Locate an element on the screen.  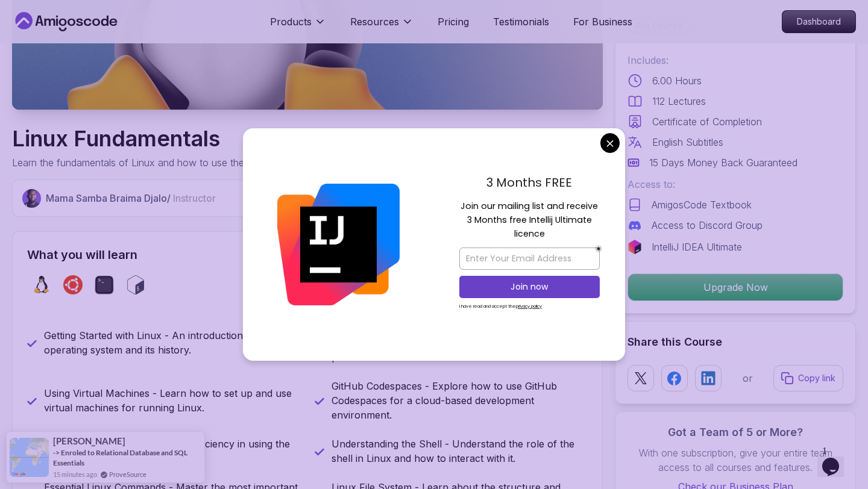
p: IntelliJ IDEA Ultimate is located at coordinates (696, 247).